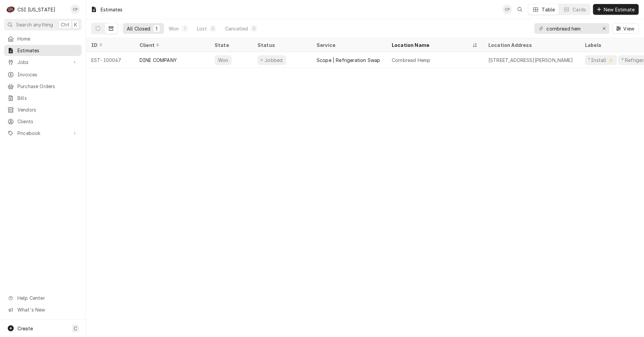 The height and width of the screenshot is (337, 644). What do you see at coordinates (548, 10) in the screenshot?
I see `div: Table` at bounding box center [548, 10].